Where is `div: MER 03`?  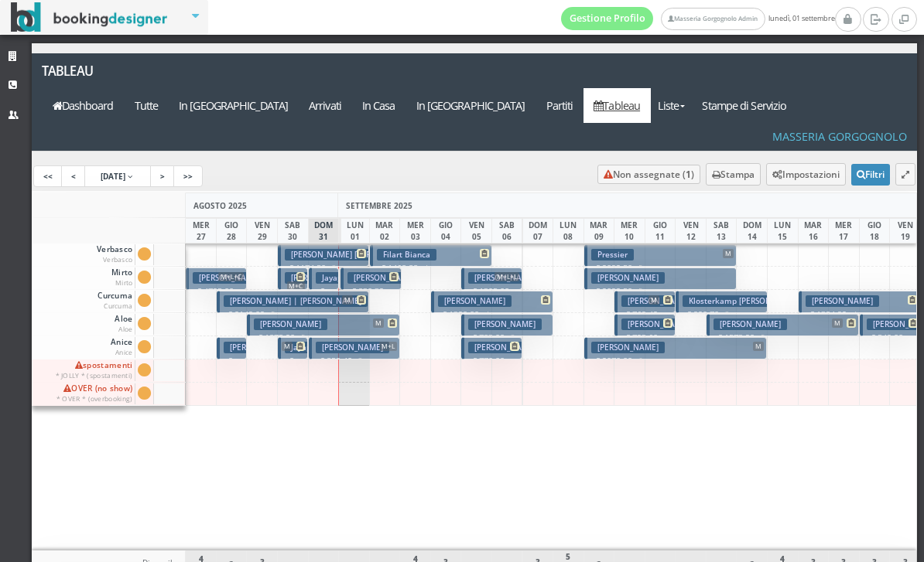 div: MER 03 is located at coordinates (415, 230).